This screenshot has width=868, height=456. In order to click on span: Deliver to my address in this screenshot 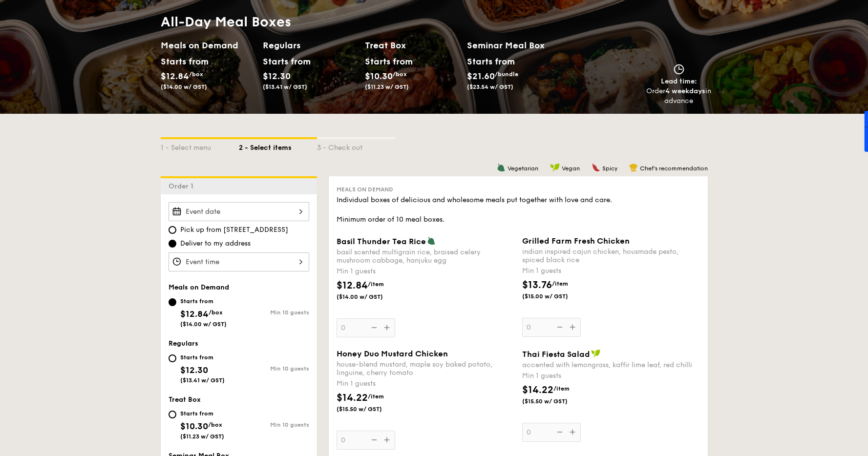, I will do `click(215, 244)`.